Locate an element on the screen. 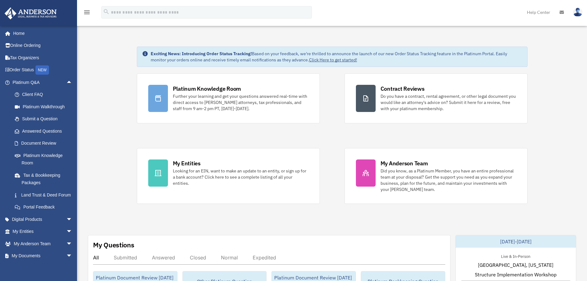  a: My Anderson Team Did you know, as a Platinum Member, you have an entire professional team at your... is located at coordinates (436, 176).